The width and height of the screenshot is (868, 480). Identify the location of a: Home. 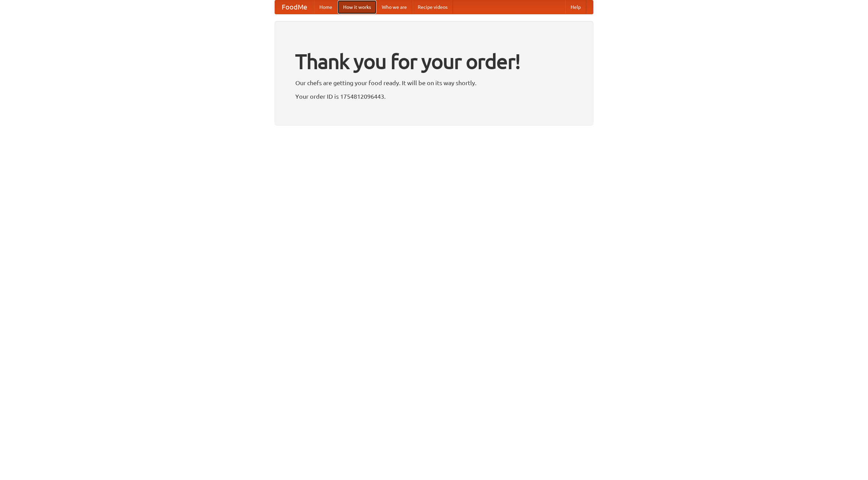
(326, 7).